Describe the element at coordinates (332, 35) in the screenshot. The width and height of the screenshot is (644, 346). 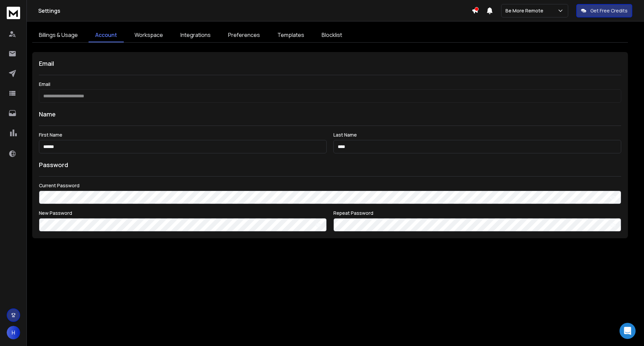
I see `a: Blocklist` at that location.